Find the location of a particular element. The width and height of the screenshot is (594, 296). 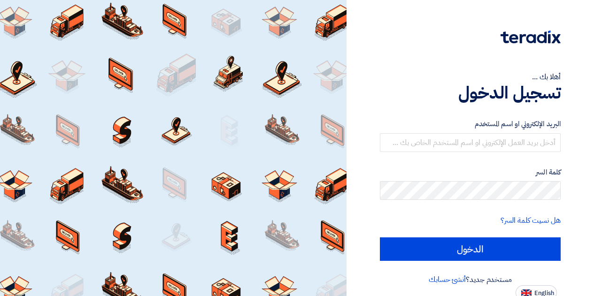

input: أدخل بريد العمل الإلكتروني او اسم المستخدم الخاص بك ... is located at coordinates (470, 143).